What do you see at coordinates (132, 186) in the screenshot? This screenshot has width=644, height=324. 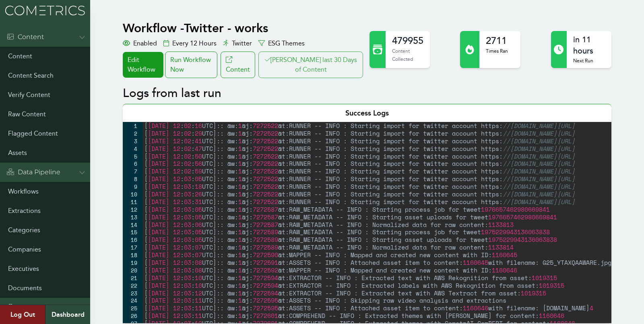 I see `div: 9` at bounding box center [132, 186].